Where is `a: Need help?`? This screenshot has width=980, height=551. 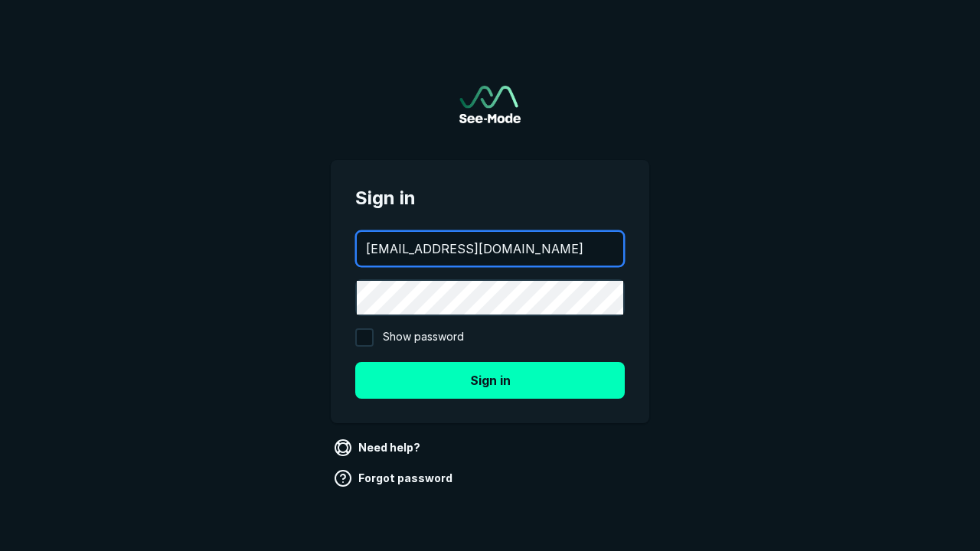 a: Need help? is located at coordinates (378, 448).